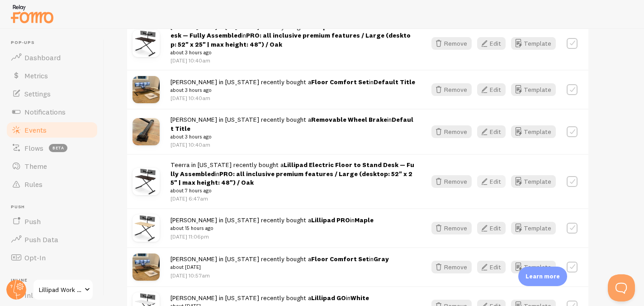 The height and width of the screenshot is (306, 644). Describe the element at coordinates (52, 240) in the screenshot. I see `a: Push Data` at that location.